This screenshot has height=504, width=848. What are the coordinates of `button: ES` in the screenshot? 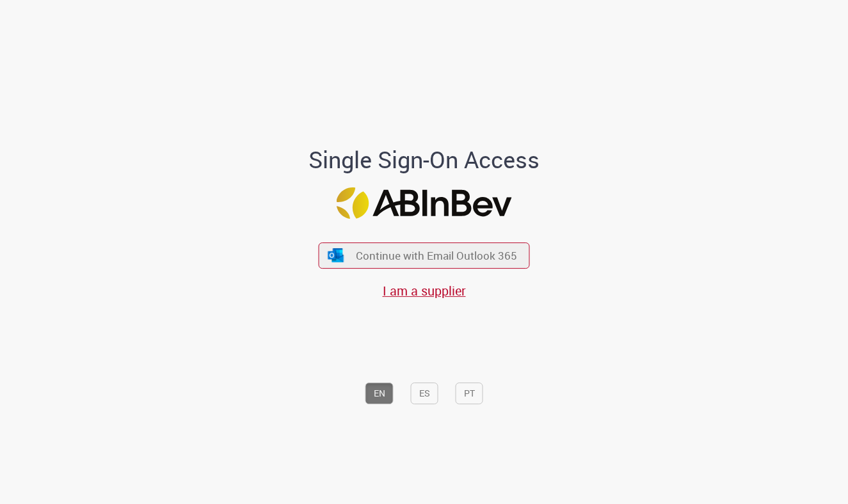 It's located at (424, 394).